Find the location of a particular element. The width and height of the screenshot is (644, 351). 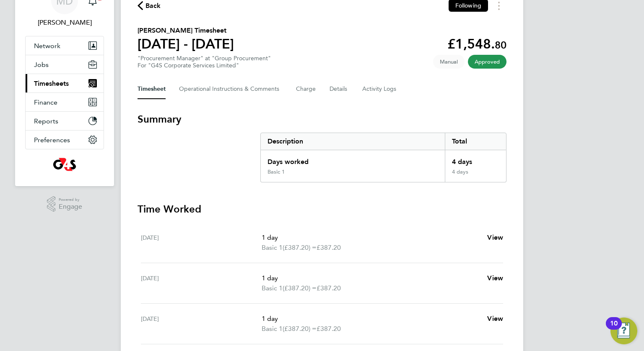

span: Preferences is located at coordinates (52, 140).